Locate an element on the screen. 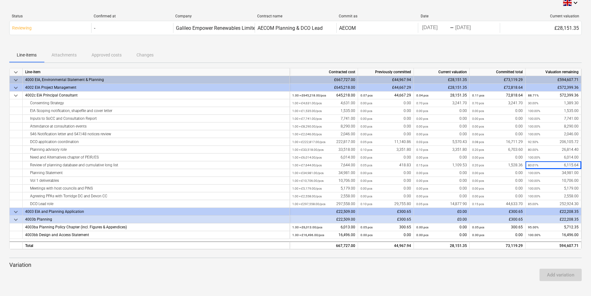 This screenshot has height=296, width=591. div: DCO Lead role is located at coordinates (156, 204).